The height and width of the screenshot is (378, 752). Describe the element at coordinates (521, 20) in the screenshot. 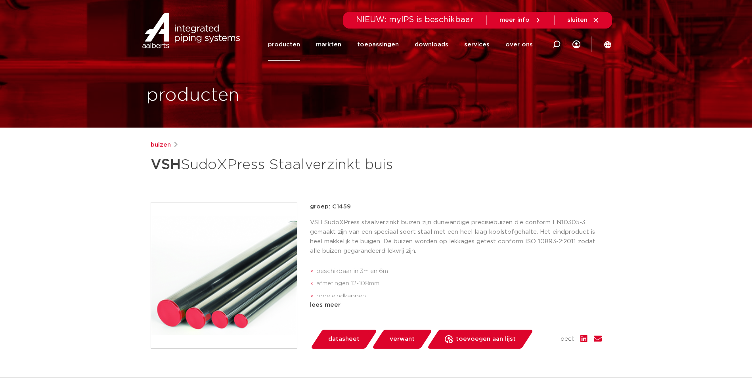

I see `a: meer info` at that location.